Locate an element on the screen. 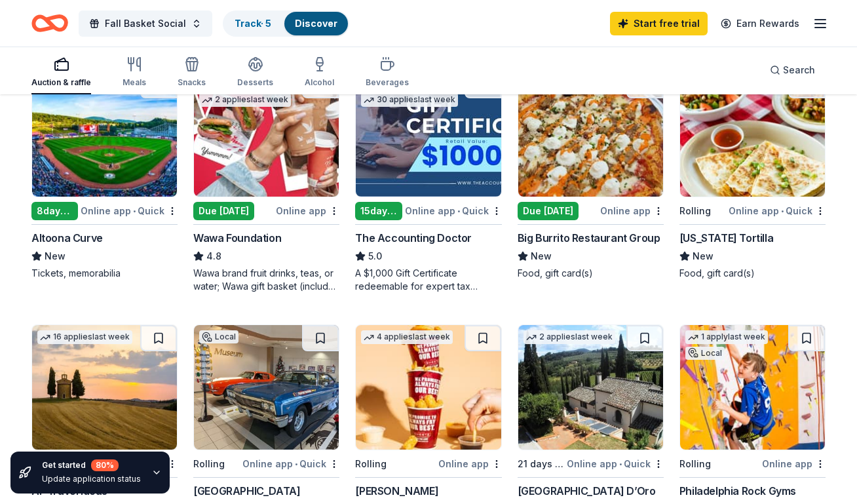  button: Desserts is located at coordinates (255, 73).